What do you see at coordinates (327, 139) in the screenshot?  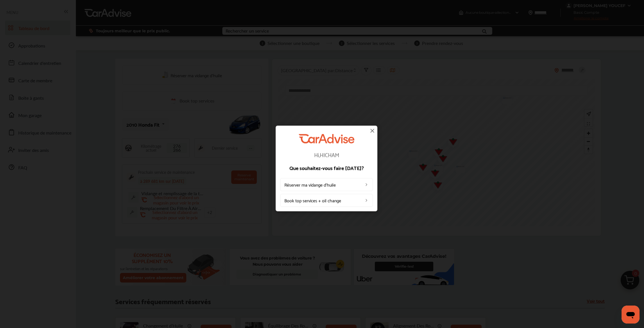 I see `img: CarAdvise Logo` at bounding box center [327, 139].